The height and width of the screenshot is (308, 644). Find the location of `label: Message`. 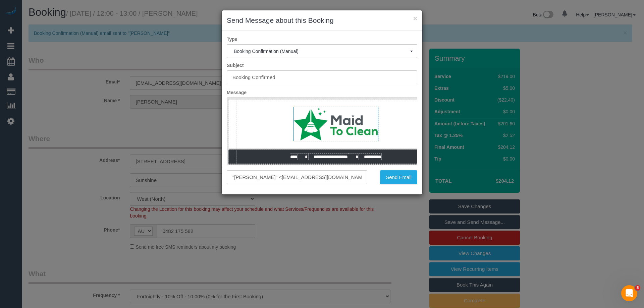

label: Message is located at coordinates (322, 93).